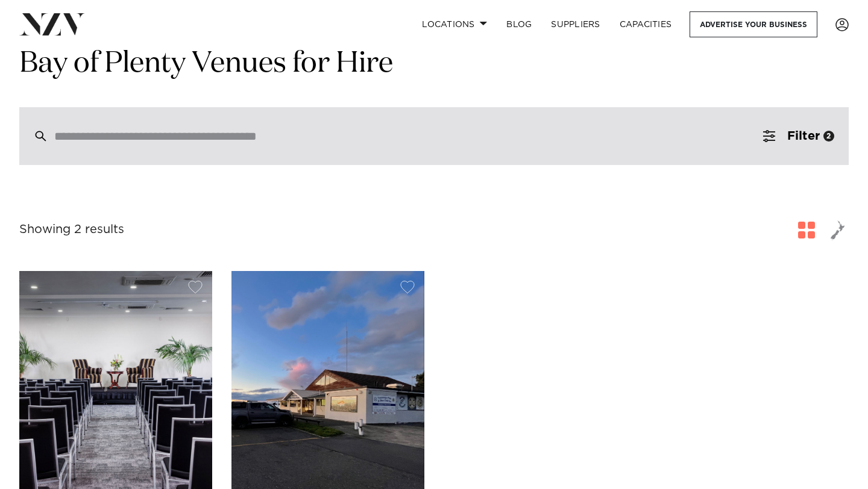 The width and height of the screenshot is (868, 489). Describe the element at coordinates (454, 24) in the screenshot. I see `a: Locations` at that location.